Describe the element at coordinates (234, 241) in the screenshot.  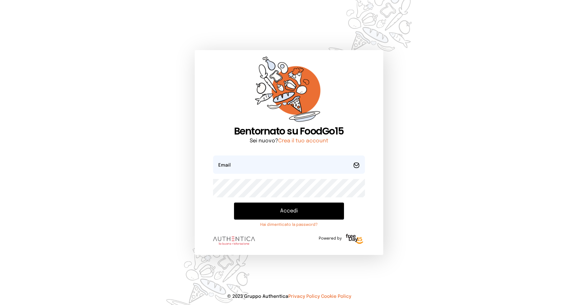
I see `img: logo.8f33a47.png` at that location.